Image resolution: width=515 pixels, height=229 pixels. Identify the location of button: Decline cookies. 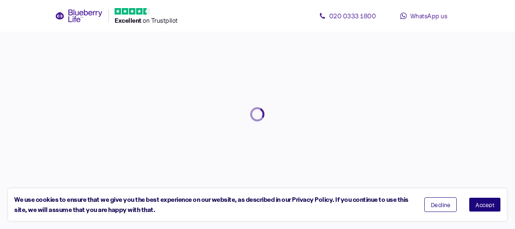
(441, 204).